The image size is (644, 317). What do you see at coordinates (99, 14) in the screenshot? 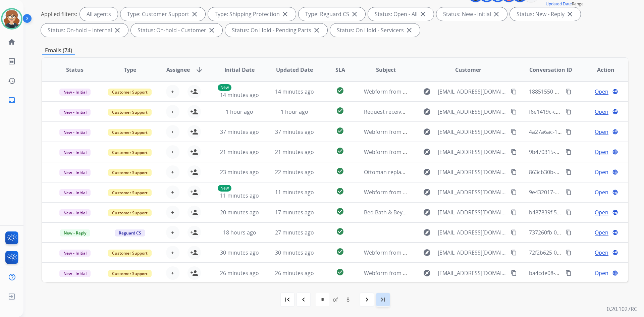
I see `div: All agents` at bounding box center [99, 14].